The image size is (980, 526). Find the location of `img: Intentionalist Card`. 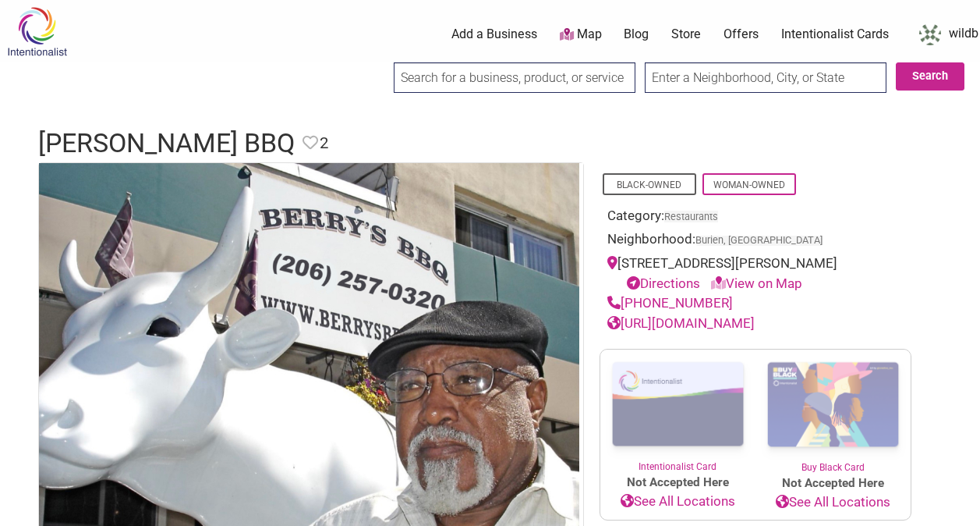

img: Intentionalist Card is located at coordinates (677, 404).